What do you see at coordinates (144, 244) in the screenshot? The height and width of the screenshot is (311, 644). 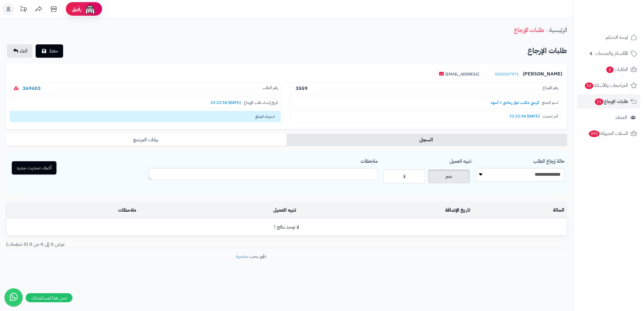 I see `div: عرض 0 إلى 0 من 0 (0 صفحات)` at bounding box center [144, 244].